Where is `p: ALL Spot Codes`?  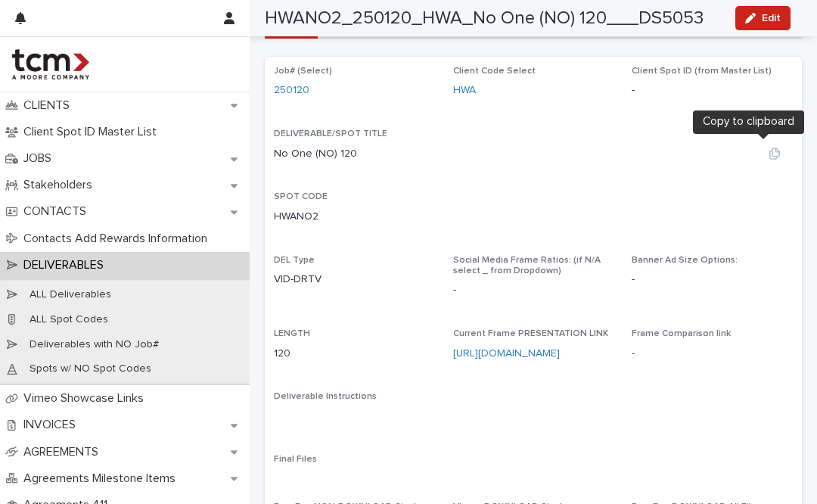
p: ALL Spot Codes is located at coordinates (69, 319).